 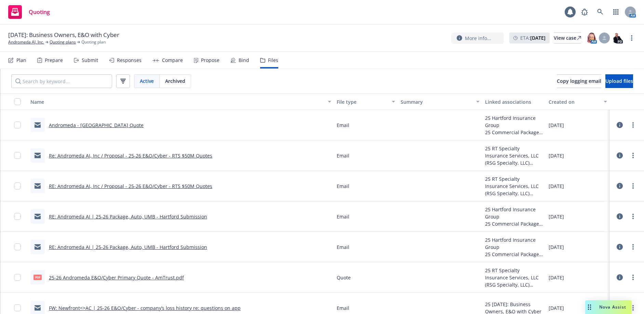 I want to click on button: Upload files, so click(x=619, y=81).